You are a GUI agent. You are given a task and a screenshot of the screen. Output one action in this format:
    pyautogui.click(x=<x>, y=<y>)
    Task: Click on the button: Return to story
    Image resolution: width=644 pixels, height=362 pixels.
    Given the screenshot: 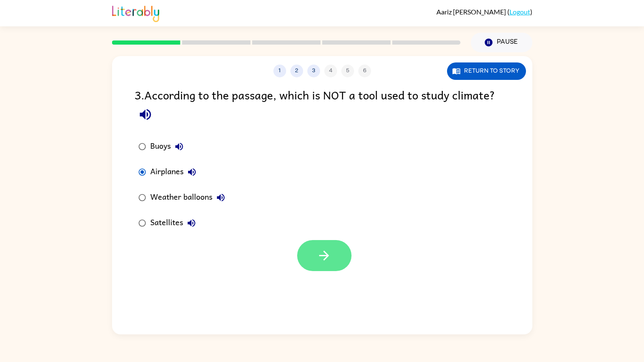 What is the action you would take?
    pyautogui.click(x=487, y=71)
    